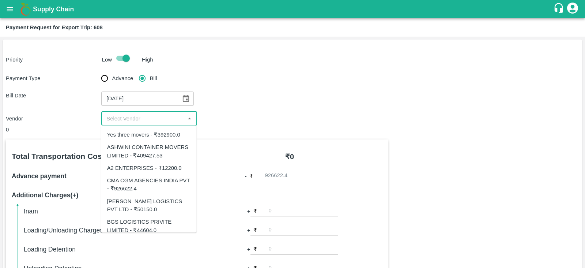 The width and height of the screenshot is (585, 268). Describe the element at coordinates (53, 9) in the screenshot. I see `b: Supply Chain` at that location.